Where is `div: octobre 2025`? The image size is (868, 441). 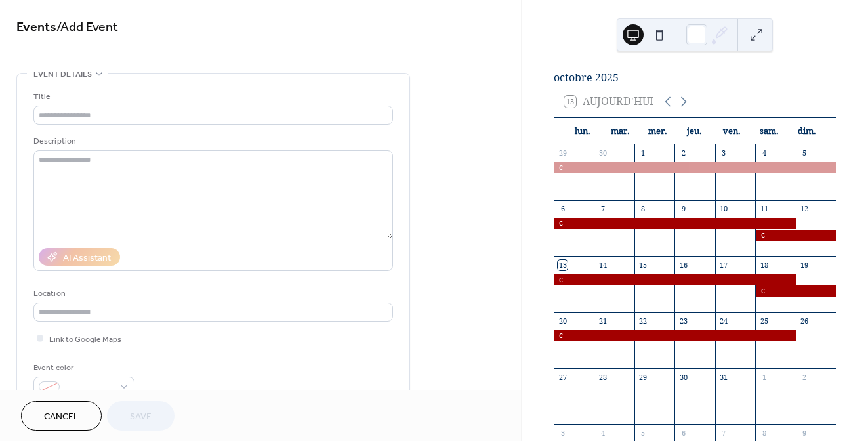 div: octobre 2025 is located at coordinates (695, 78).